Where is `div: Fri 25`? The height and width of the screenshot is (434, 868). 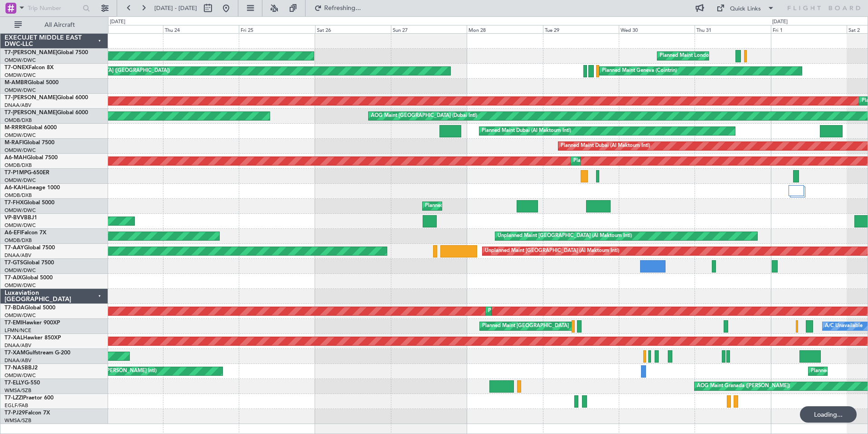 div: Fri 25 is located at coordinates (276, 29).